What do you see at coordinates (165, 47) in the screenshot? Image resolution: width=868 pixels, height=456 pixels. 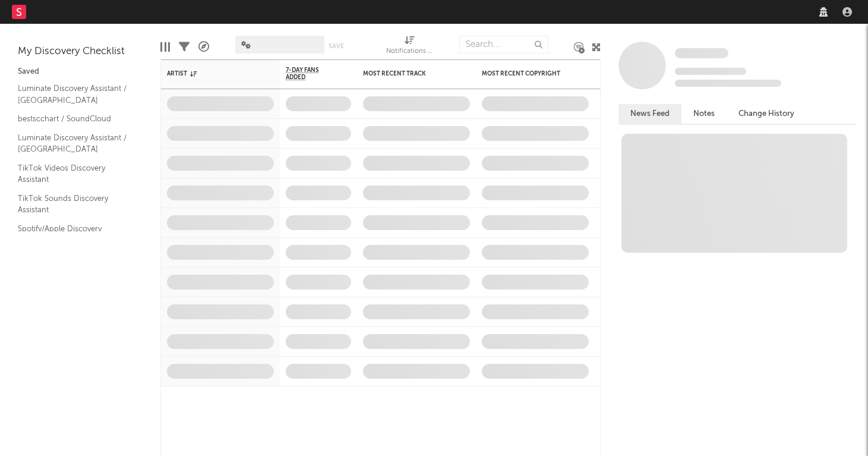 I see `div: Edit Columns` at bounding box center [165, 47].